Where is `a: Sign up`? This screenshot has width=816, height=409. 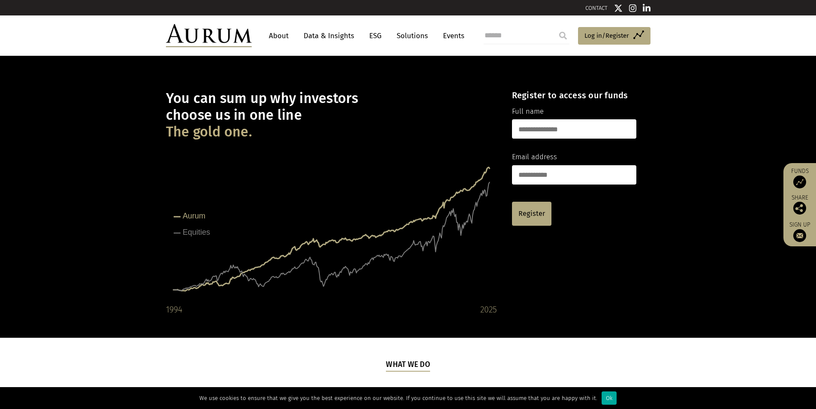 a: Sign up is located at coordinates (800, 231).